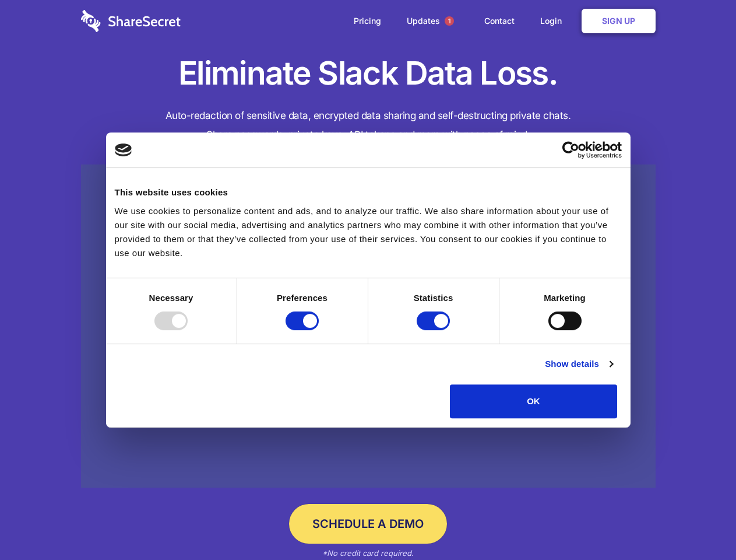 The image size is (736, 560). Describe the element at coordinates (367, 21) in the screenshot. I see `a: Pricing` at that location.